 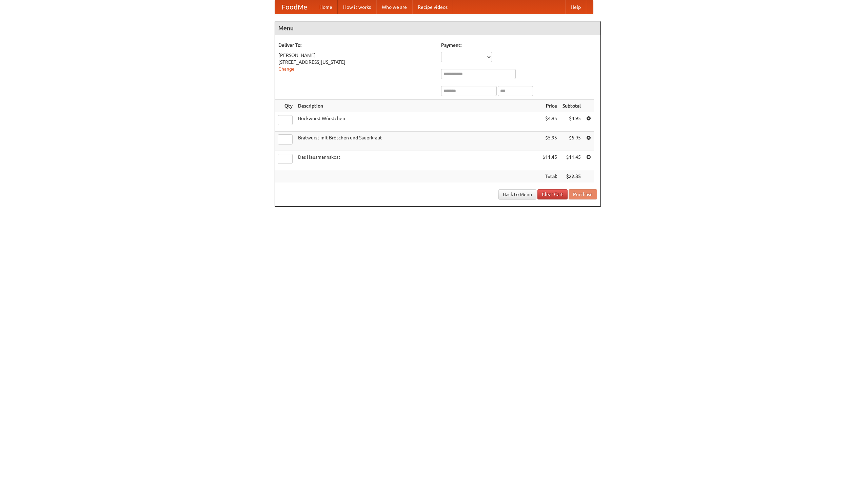 What do you see at coordinates (356, 45) in the screenshot?
I see `h5: Deliver To:` at bounding box center [356, 45].